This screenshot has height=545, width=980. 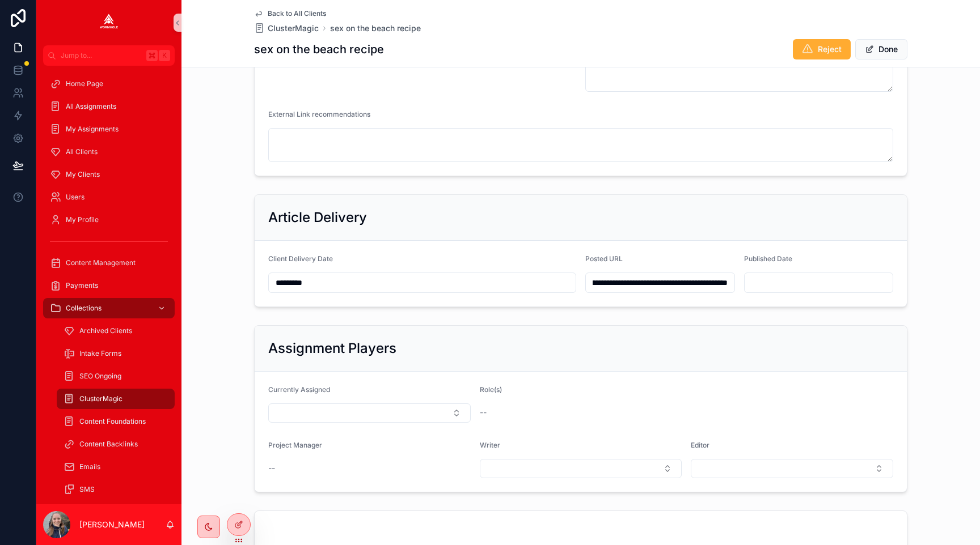 I want to click on a: SEO Ongoing, so click(x=116, y=376).